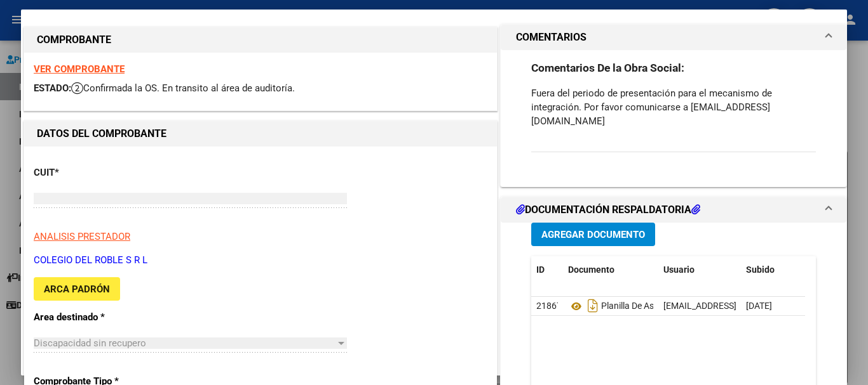 The height and width of the screenshot is (385, 868). What do you see at coordinates (700, 270) in the screenshot?
I see `datatable-header-cell: Usuario` at bounding box center [700, 270].